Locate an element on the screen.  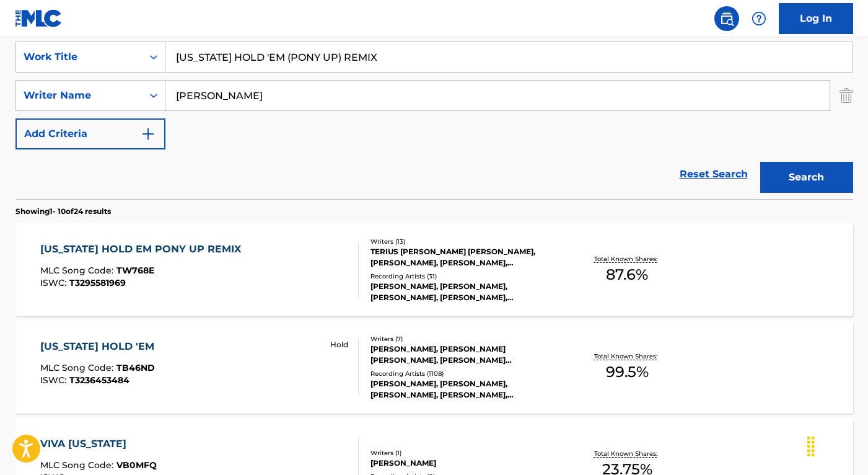
span: TW768E is located at coordinates (135, 270).